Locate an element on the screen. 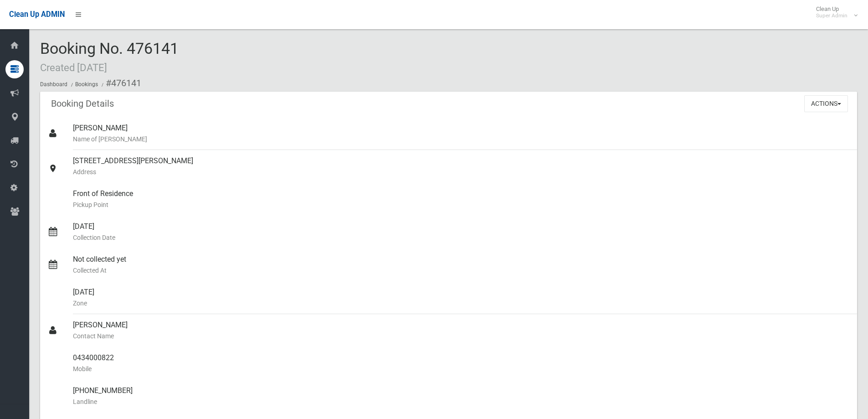  small: Collected At is located at coordinates (461, 271).